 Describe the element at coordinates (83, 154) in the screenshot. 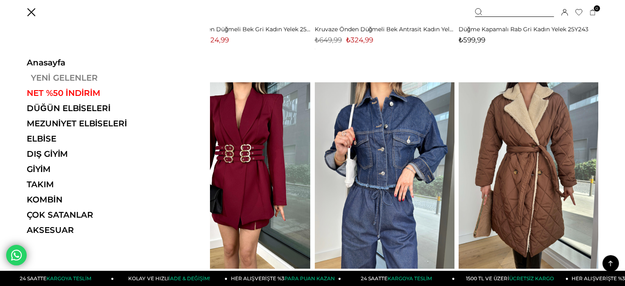

I see `a: DIŞ GİYİM` at that location.